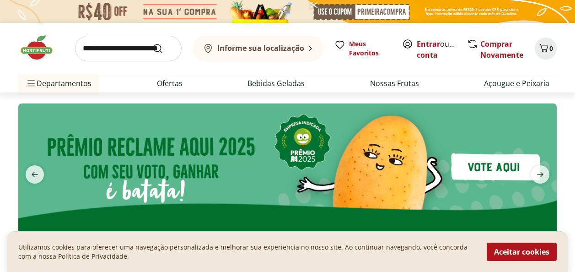 The height and width of the screenshot is (272, 575). I want to click on a: Ofertas, so click(170, 83).